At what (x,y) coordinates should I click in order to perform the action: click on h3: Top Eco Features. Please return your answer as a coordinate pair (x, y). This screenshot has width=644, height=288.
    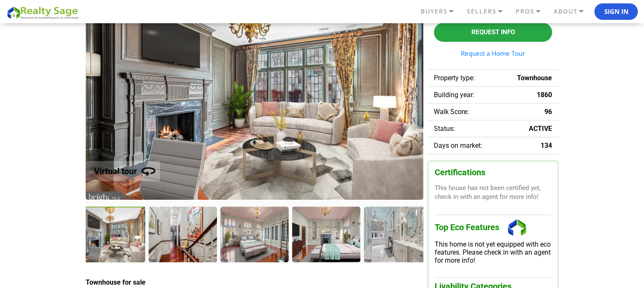
    Looking at the image, I should click on (493, 227).